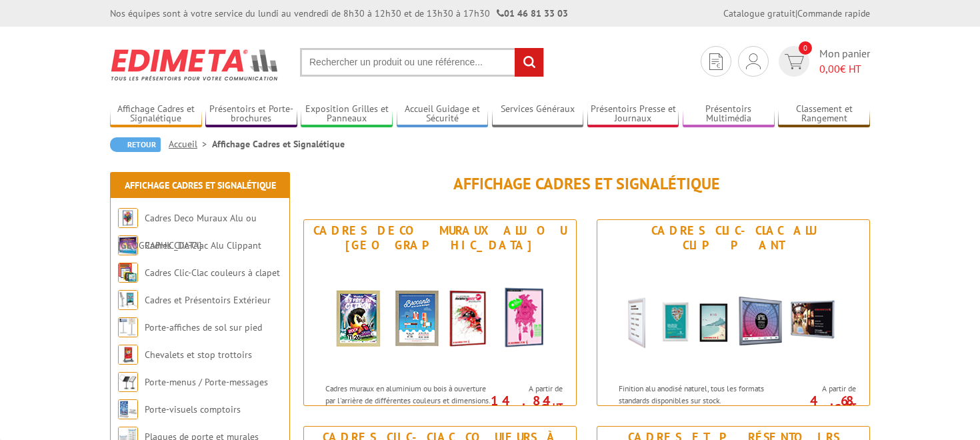  I want to click on a: devis rapide 0 Mon panier 0,00€ HT, so click(822, 61).